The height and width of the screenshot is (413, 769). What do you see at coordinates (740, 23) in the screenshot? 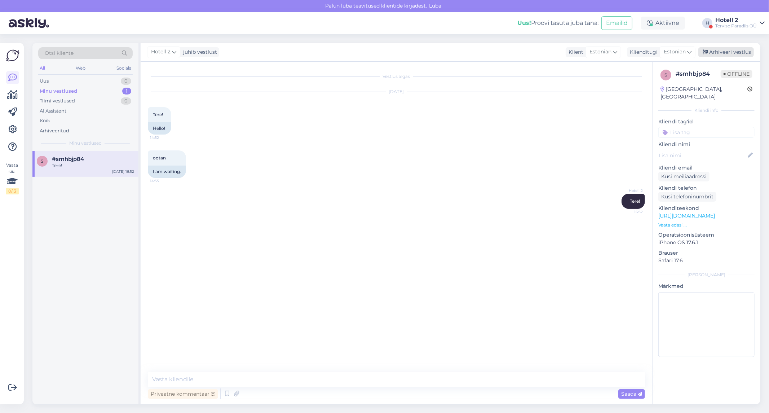
I see `a: Hotell 2Tervise Paradiis OÜ` at bounding box center [740, 23].